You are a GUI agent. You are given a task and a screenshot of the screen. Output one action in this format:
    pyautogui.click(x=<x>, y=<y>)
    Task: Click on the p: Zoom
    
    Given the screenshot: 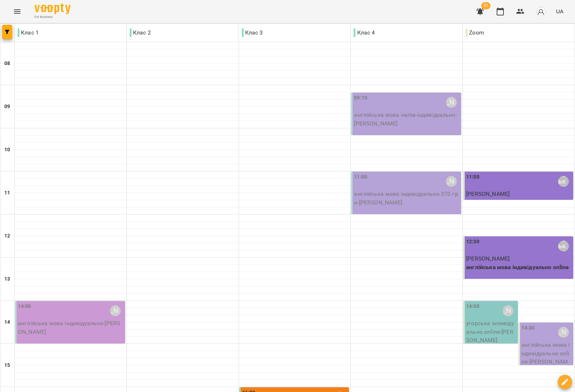 What is the action you would take?
    pyautogui.click(x=475, y=33)
    